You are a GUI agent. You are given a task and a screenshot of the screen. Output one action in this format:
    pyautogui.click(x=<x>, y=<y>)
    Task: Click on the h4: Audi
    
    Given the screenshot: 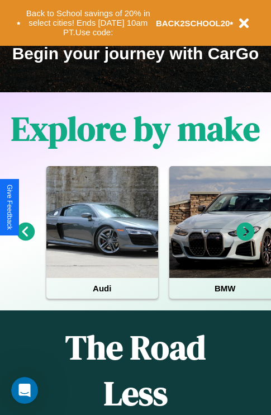 What is the action you would take?
    pyautogui.click(x=102, y=288)
    